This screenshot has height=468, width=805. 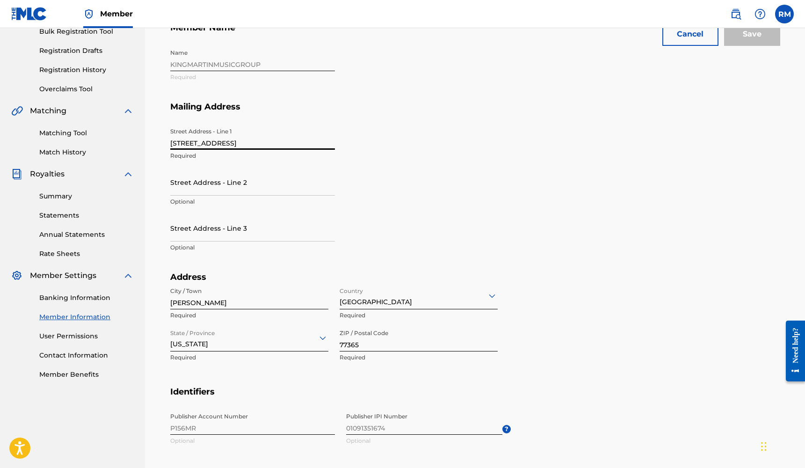 What do you see at coordinates (760, 14) in the screenshot?
I see `img: help` at bounding box center [760, 14].